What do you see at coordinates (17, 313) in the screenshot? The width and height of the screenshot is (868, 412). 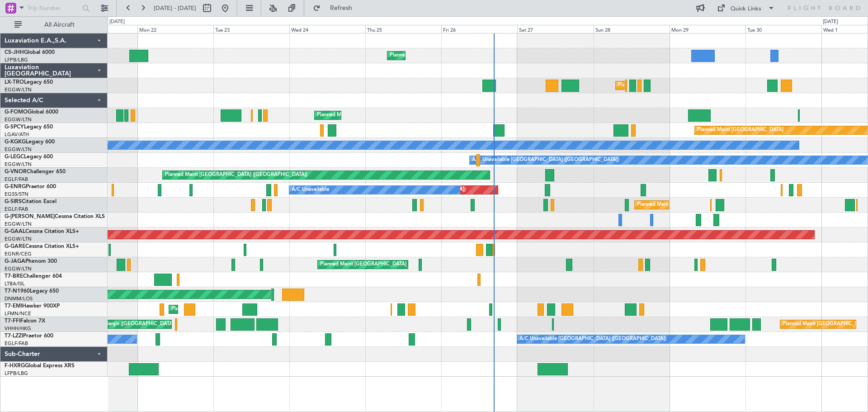 I see `a: LFMN/NCE` at bounding box center [17, 313].